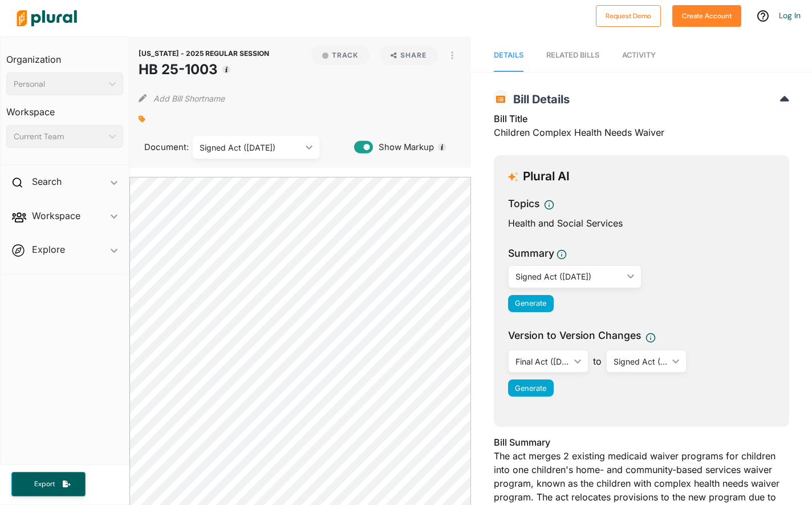  What do you see at coordinates (47, 181) in the screenshot?
I see `h2: Search` at bounding box center [47, 181].